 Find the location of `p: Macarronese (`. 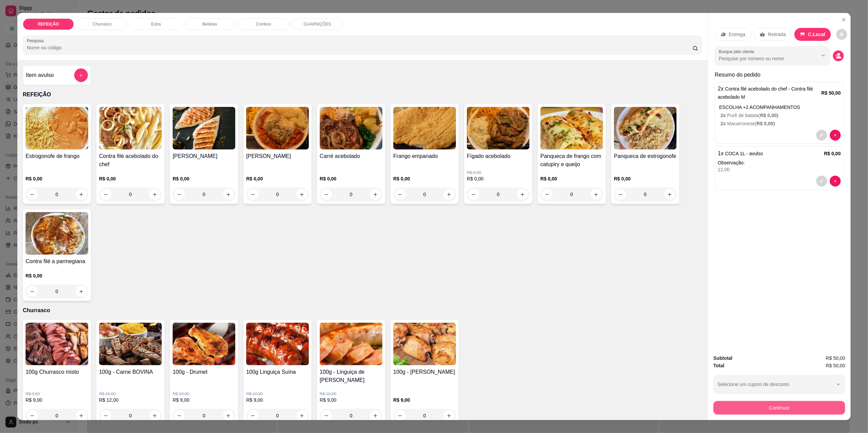

p: Macarronese ( is located at coordinates (780, 124).